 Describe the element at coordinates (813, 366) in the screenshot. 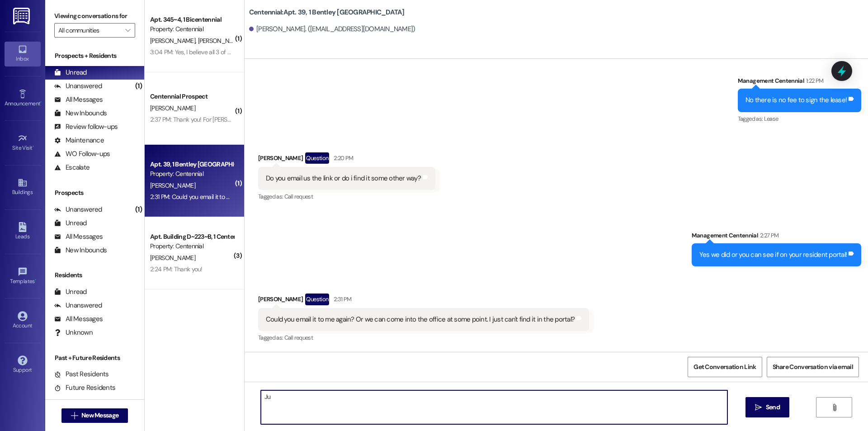

I see `button: Share Conversation via email` at that location.